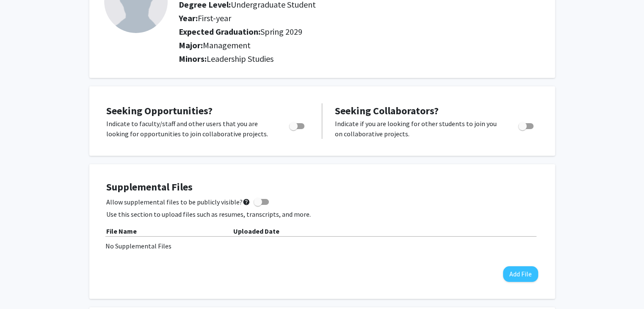 Image resolution: width=644 pixels, height=309 pixels. Describe the element at coordinates (348, 32) in the screenshot. I see `h2: Expected Graduation:` at that location.